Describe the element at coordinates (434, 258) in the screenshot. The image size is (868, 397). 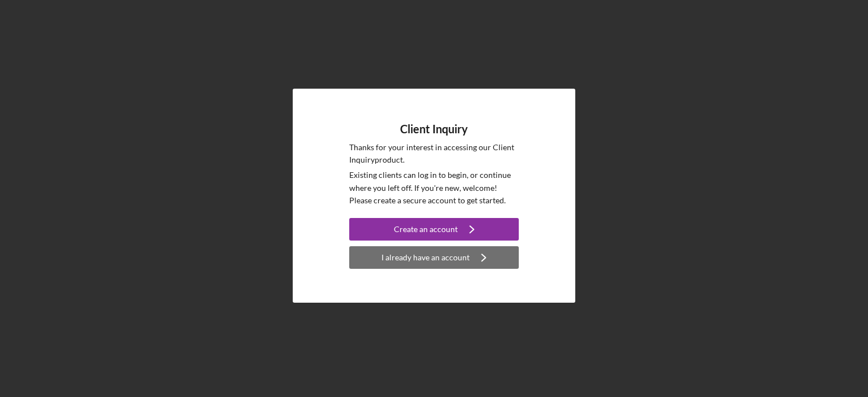
I see `a: I already have an account` at that location.